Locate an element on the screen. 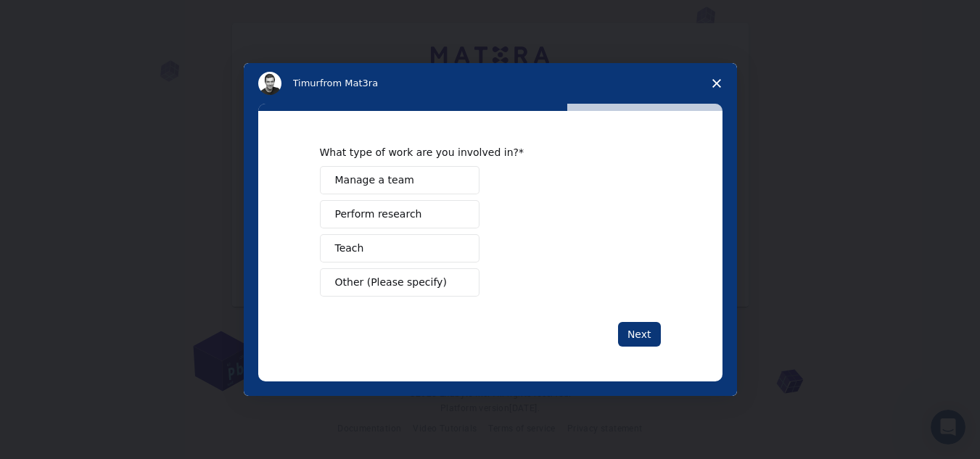 The width and height of the screenshot is (980, 459). span: Timur is located at coordinates (306, 83).